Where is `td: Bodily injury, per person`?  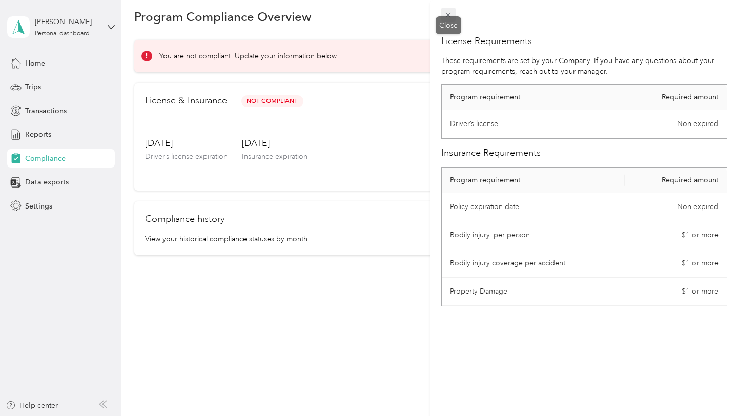
td: Bodily injury, per person is located at coordinates (533, 235).